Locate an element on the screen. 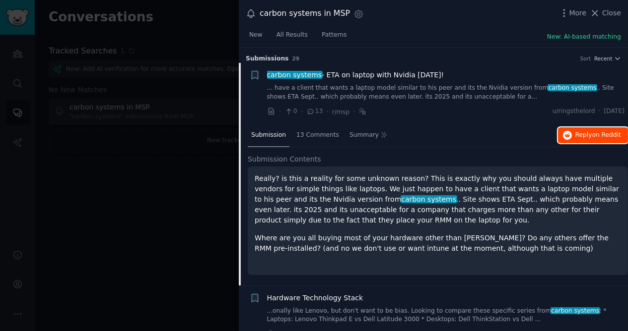 This screenshot has height=331, width=628. span: 29 is located at coordinates (296, 59).